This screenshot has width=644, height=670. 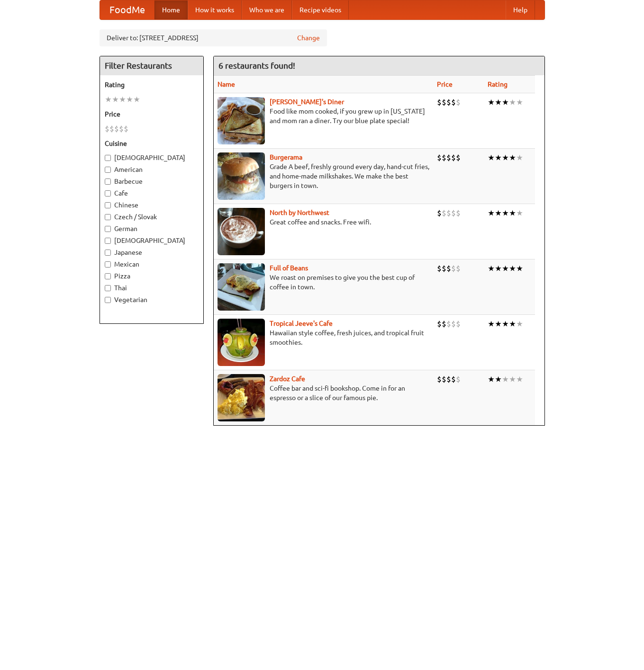 What do you see at coordinates (320, 10) in the screenshot?
I see `a: Recipe videos` at bounding box center [320, 10].